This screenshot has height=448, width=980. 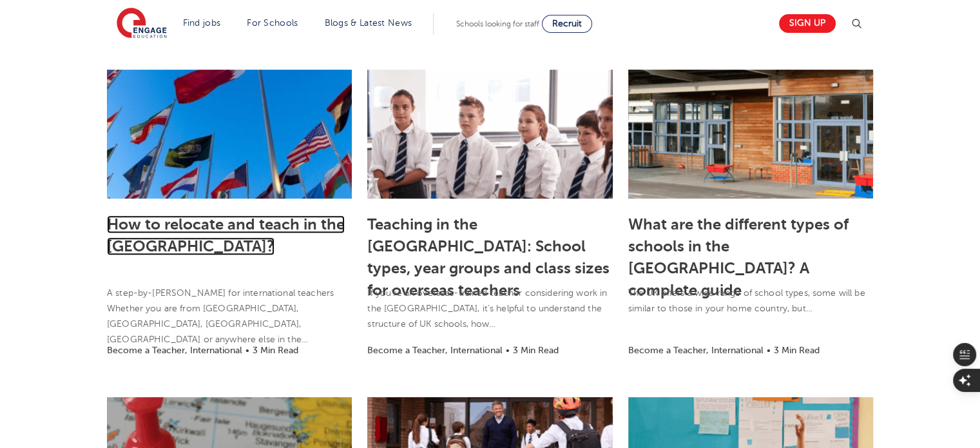 I want to click on a: Blogs & Latest News, so click(x=369, y=23).